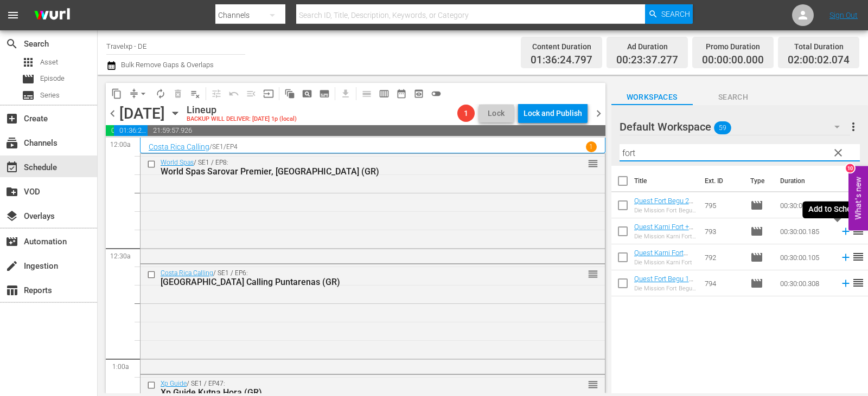 The height and width of the screenshot is (396, 868). What do you see at coordinates (269, 93) in the screenshot?
I see `span: input` at bounding box center [269, 93].